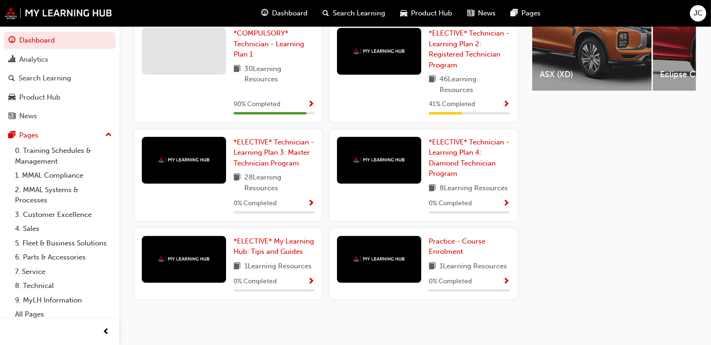 The image size is (711, 345). Describe the element at coordinates (58, 13) in the screenshot. I see `a: mmal` at that location.